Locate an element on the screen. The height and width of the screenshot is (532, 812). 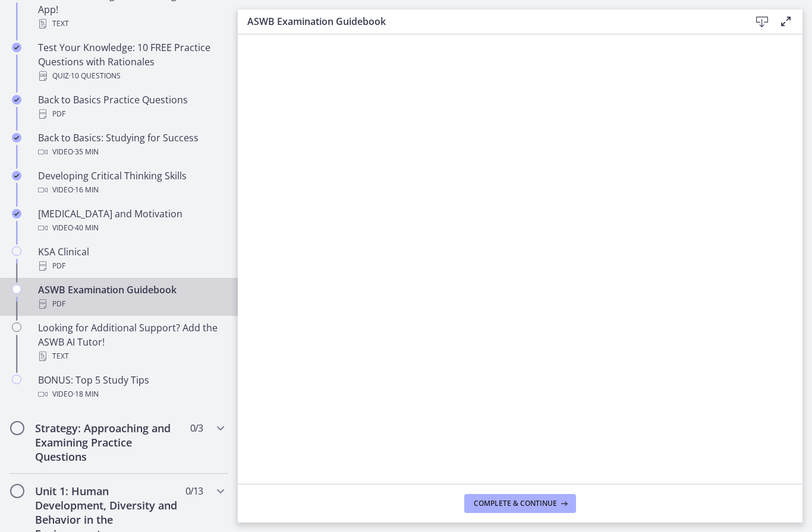
span: · 10 Questions is located at coordinates (94, 76).